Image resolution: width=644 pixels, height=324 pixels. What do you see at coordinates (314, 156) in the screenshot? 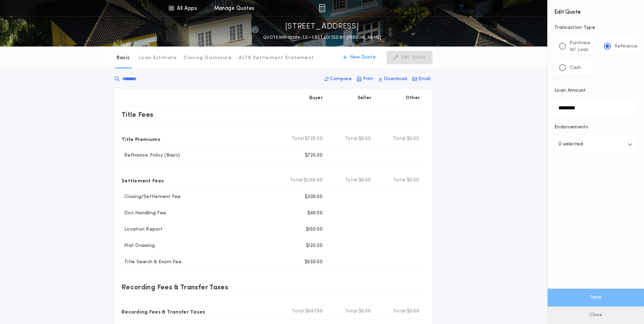
I see `p: $725.00` at bounding box center [314, 156].